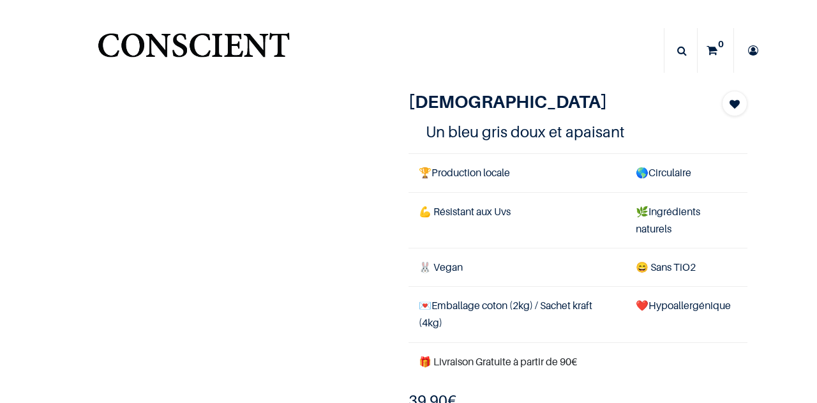  Describe the element at coordinates (686, 220) in the screenshot. I see `td: Ingrédients naturels` at that location.